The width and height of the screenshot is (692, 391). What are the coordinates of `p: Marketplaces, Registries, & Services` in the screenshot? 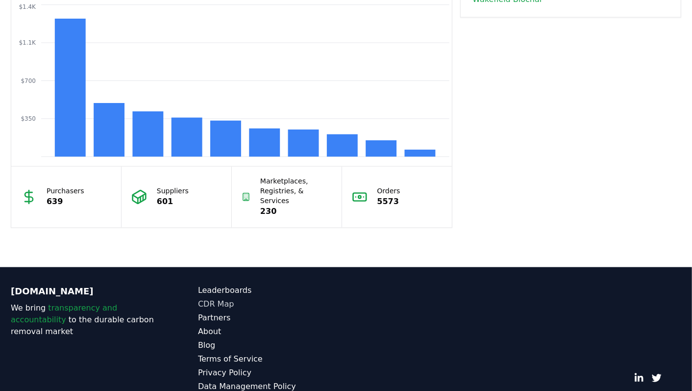 It's located at (296, 191).